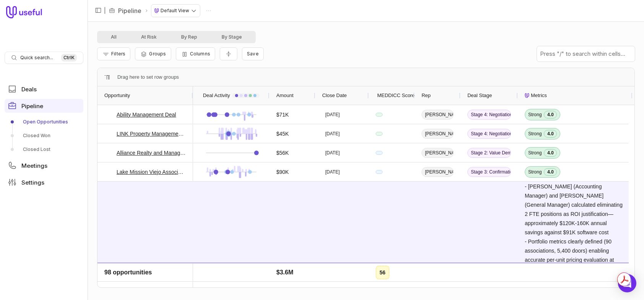 This screenshot has width=644, height=300. Describe the element at coordinates (282, 153) in the screenshot. I see `span: $56K` at that location.